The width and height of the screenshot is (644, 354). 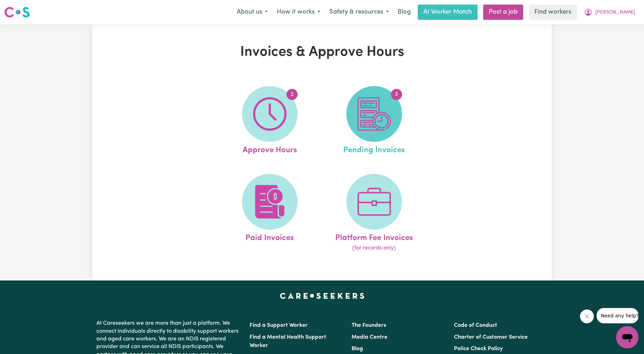 What do you see at coordinates (478, 349) in the screenshot?
I see `a: Police Check Policy` at bounding box center [478, 349].